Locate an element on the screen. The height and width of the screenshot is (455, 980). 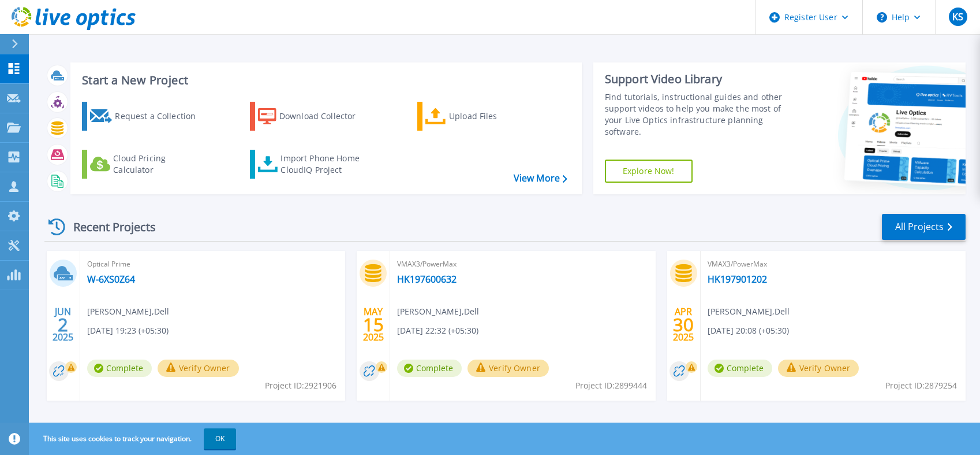
span: Project ID: 2899444 is located at coordinates (611, 385).